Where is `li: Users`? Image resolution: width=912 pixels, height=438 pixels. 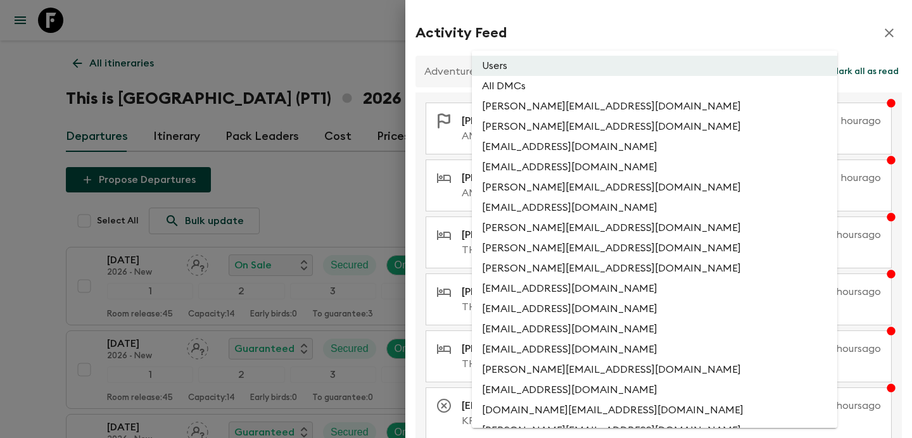 li: Users is located at coordinates (654, 66).